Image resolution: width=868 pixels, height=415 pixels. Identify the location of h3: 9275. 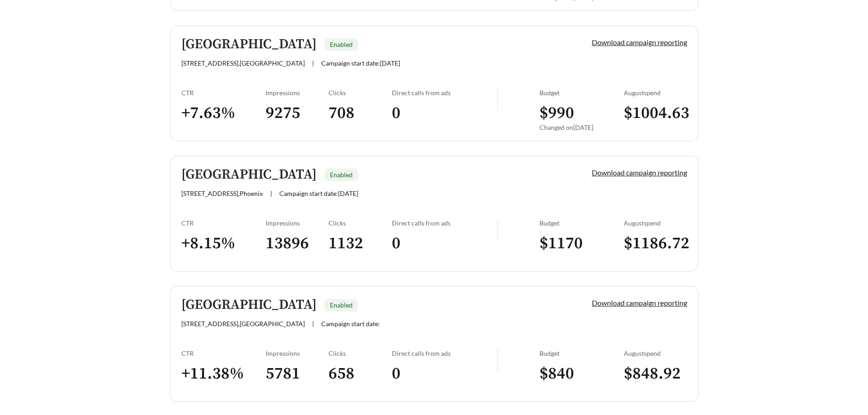
(297, 113).